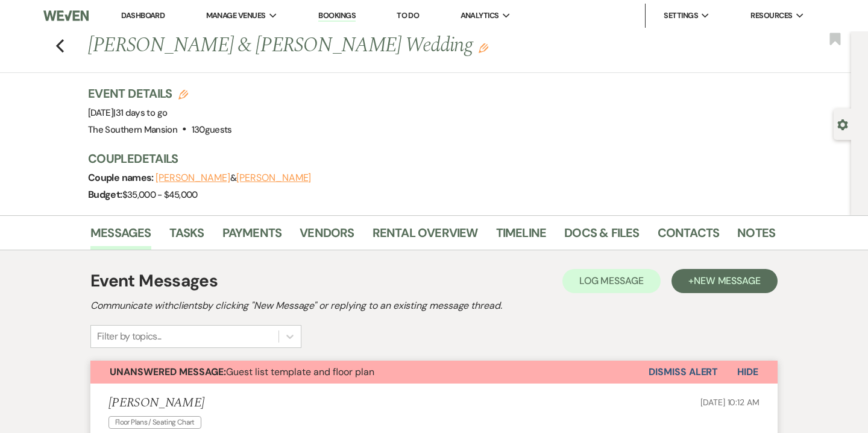 The image size is (868, 433). I want to click on a: Tasks, so click(187, 236).